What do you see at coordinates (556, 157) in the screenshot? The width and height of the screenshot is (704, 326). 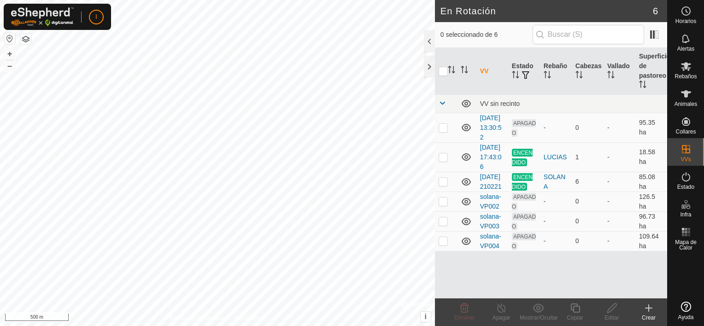 I see `div: LUCIAS` at bounding box center [556, 157].